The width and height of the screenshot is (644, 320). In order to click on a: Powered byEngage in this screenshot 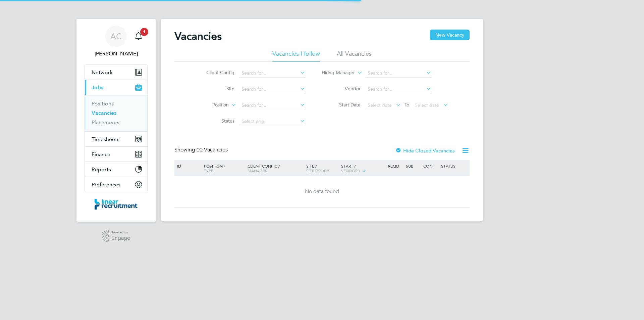, I will do `click(116, 236)`.